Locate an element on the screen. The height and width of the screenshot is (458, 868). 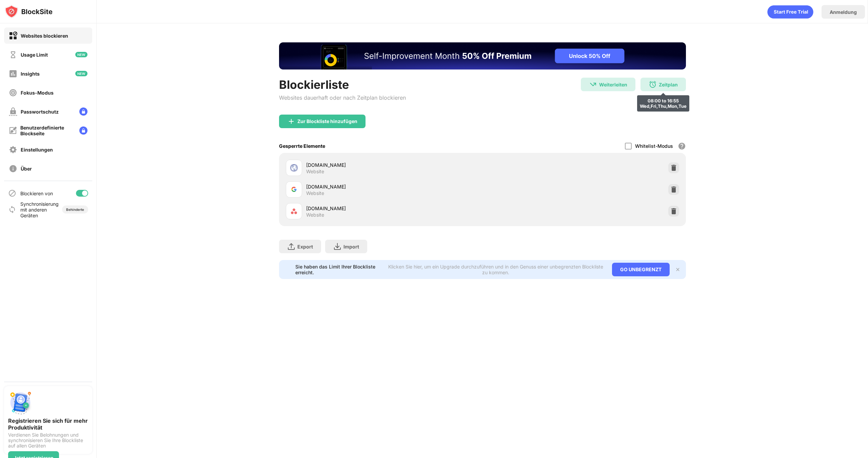
div: Usage Limit is located at coordinates (34, 55).